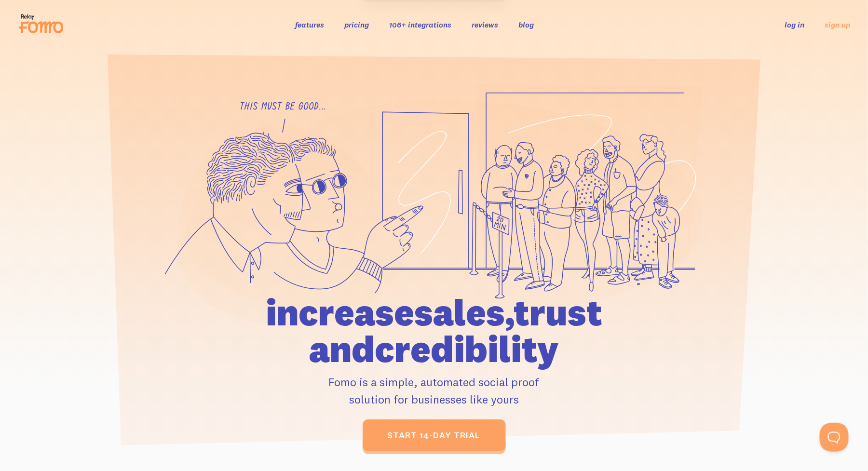 Image resolution: width=868 pixels, height=471 pixels. Describe the element at coordinates (795, 25) in the screenshot. I see `a: log in` at that location.